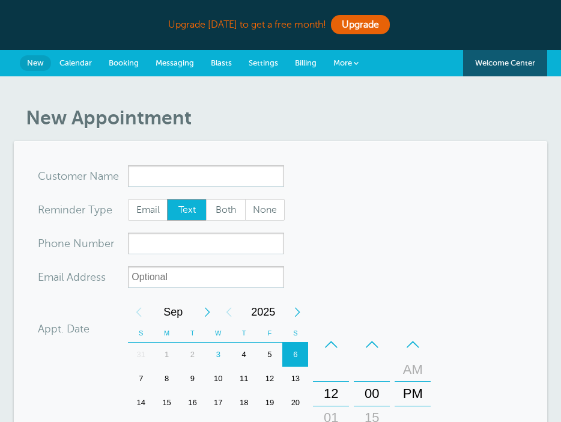 The height and width of the screenshot is (422, 561). I want to click on div: 31, so click(141, 354).